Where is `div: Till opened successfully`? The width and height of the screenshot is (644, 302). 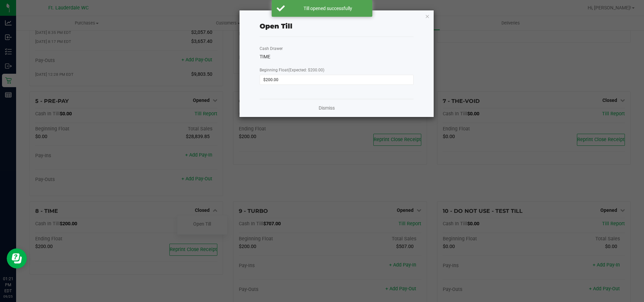 div: Till opened successfully is located at coordinates (328, 8).